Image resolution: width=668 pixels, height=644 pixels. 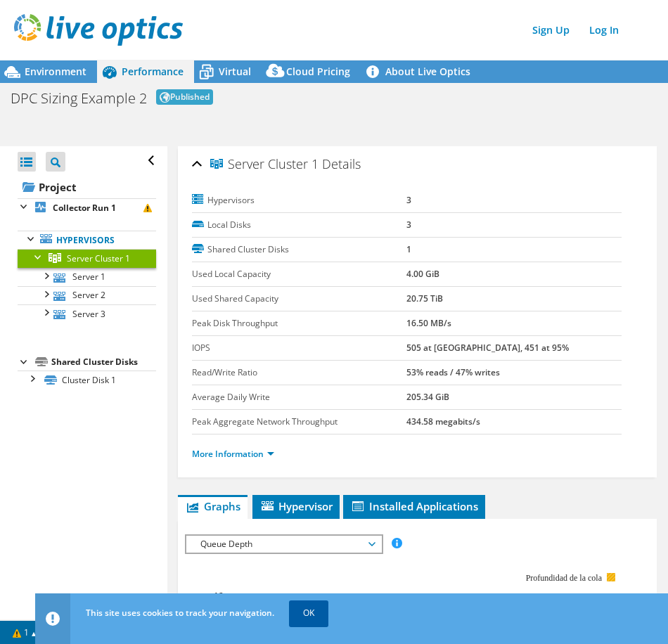 What do you see at coordinates (86, 207) in the screenshot?
I see `a: Collector Run 1` at bounding box center [86, 207].